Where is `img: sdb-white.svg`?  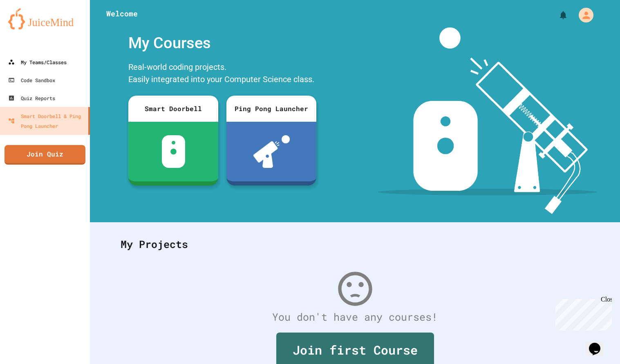 img: sdb-white.svg is located at coordinates (173, 152).